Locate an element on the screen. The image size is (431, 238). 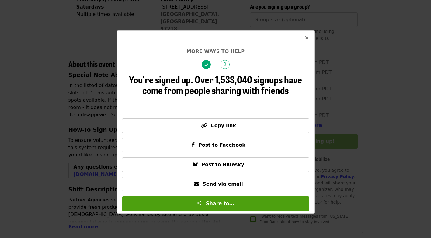
button: Close is located at coordinates (307, 38).